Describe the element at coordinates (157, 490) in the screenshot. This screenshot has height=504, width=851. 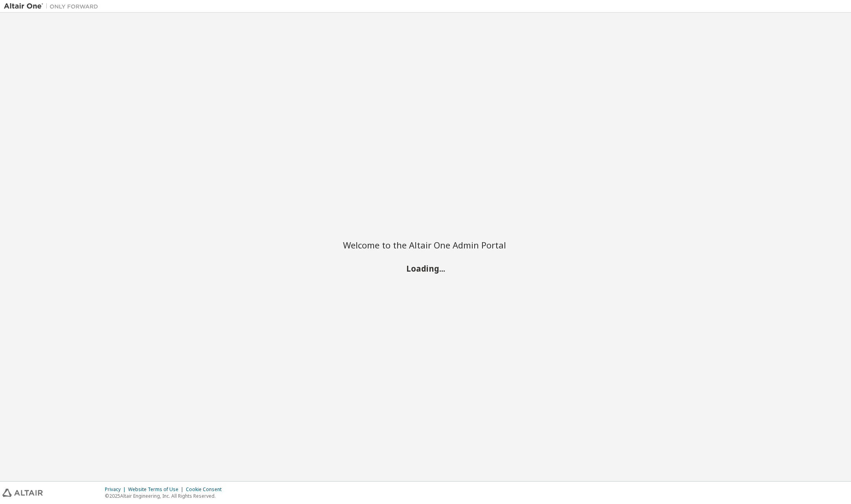
I see `div: Website Terms of Use` at that location.